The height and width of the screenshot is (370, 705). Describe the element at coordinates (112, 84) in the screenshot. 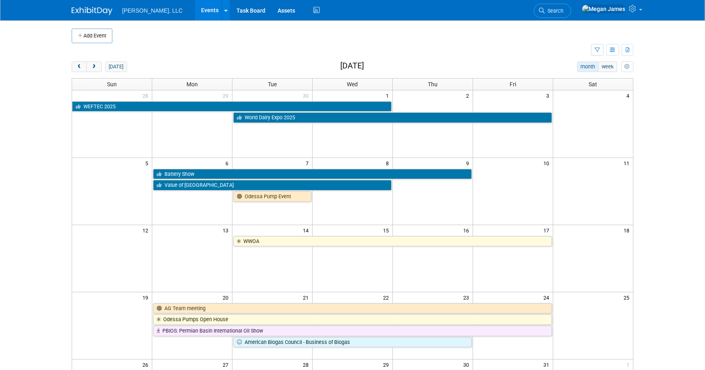

I see `span: Sun` at that location.